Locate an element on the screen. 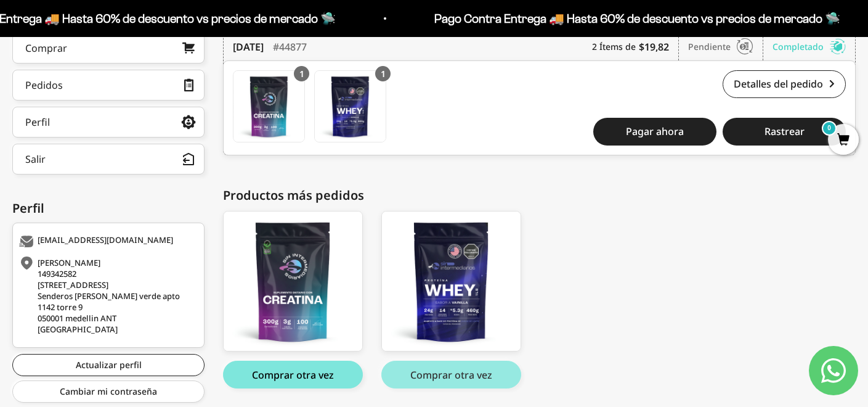 The image size is (868, 407). a: Perfil is located at coordinates (108, 122).